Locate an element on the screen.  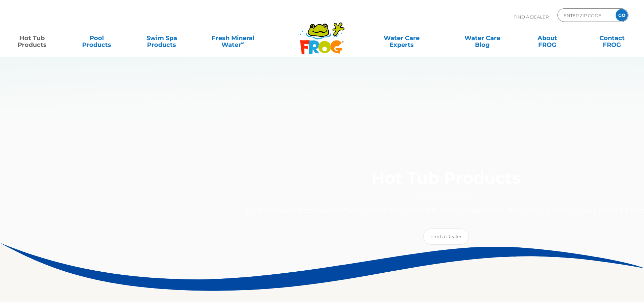
a: Water CareExperts is located at coordinates (402, 38).